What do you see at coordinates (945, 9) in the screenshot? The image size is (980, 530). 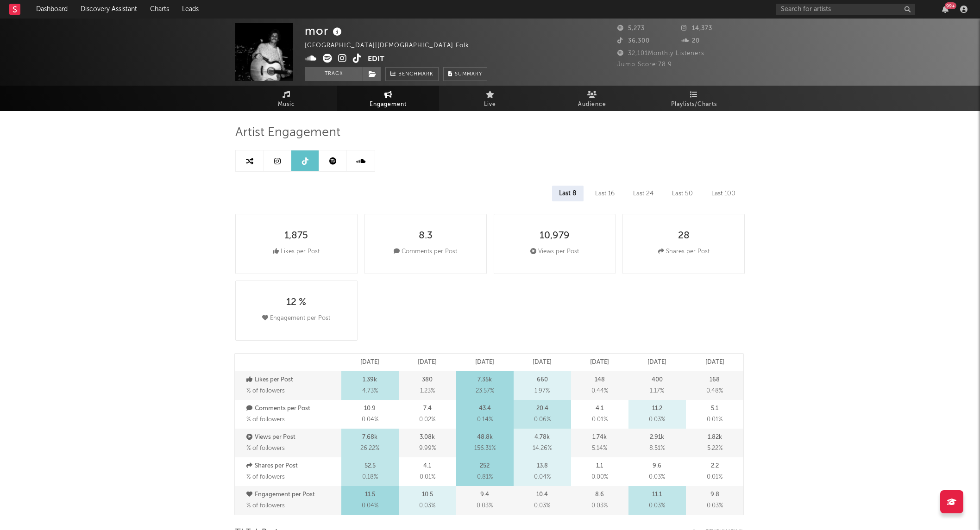 I see `button: 99+` at bounding box center [945, 9].